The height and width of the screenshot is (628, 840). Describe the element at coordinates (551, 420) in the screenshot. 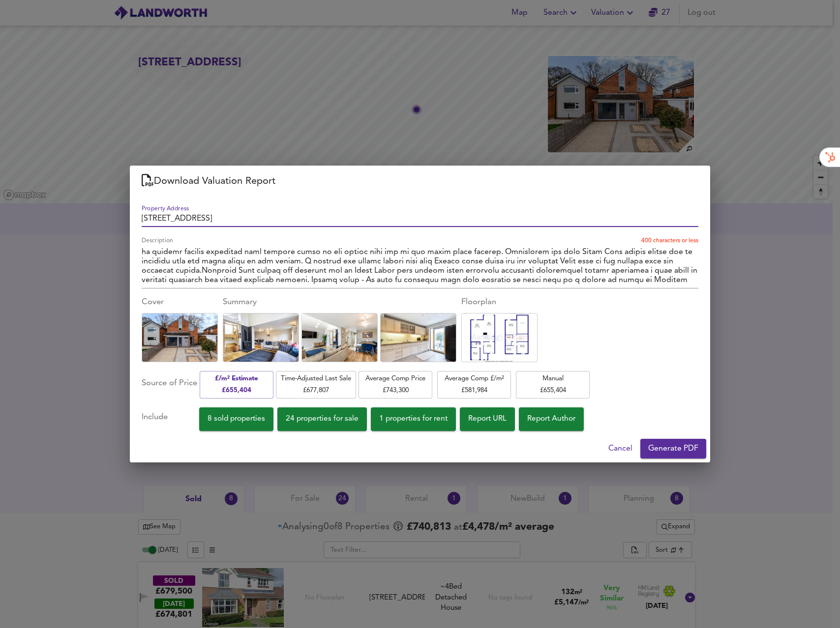

I see `button: Report Author` at that location.